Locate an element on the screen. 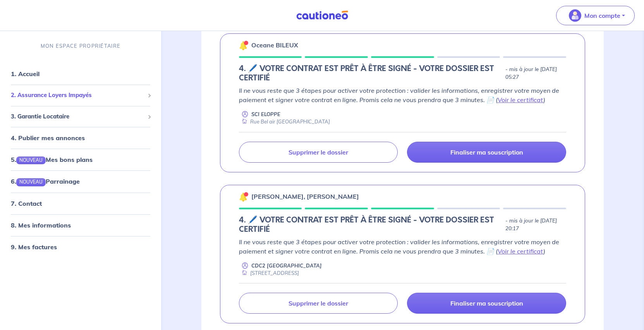  div: 2. Assurance Loyers Impayés is located at coordinates (81, 95).